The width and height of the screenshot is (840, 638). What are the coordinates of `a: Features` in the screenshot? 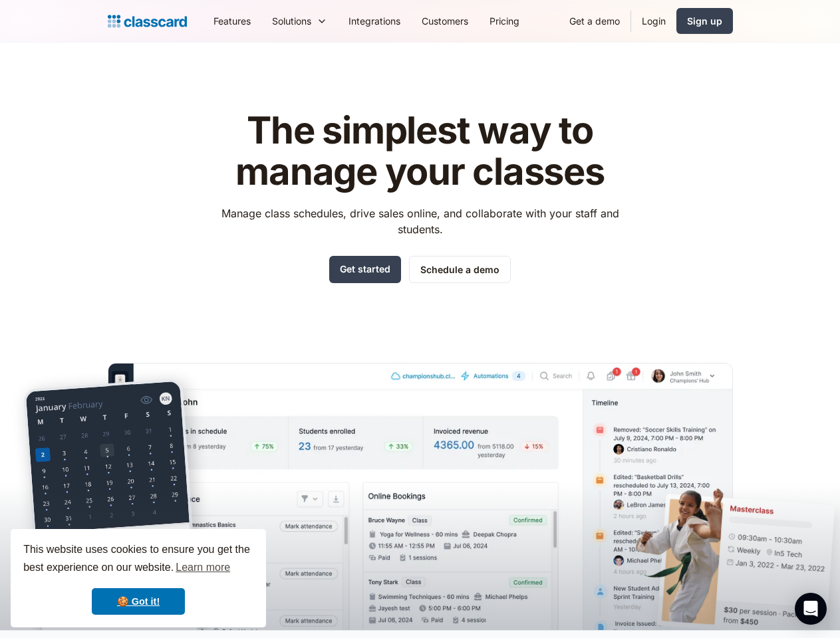 It's located at (232, 21).